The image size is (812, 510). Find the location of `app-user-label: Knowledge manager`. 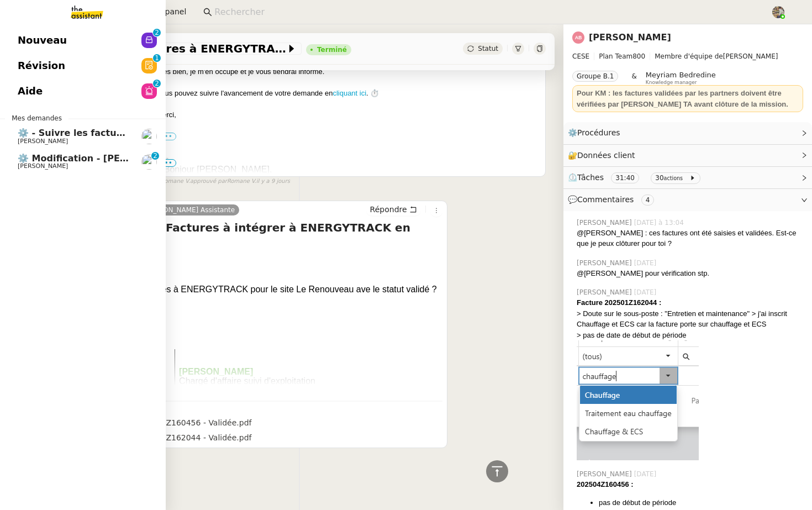

app-user-label: Knowledge manager is located at coordinates (680, 78).